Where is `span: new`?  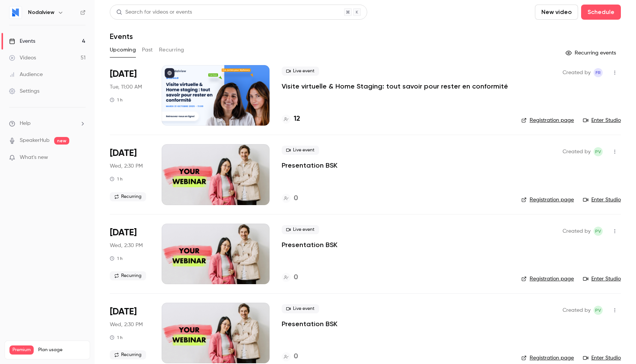
span: new is located at coordinates (62, 141).